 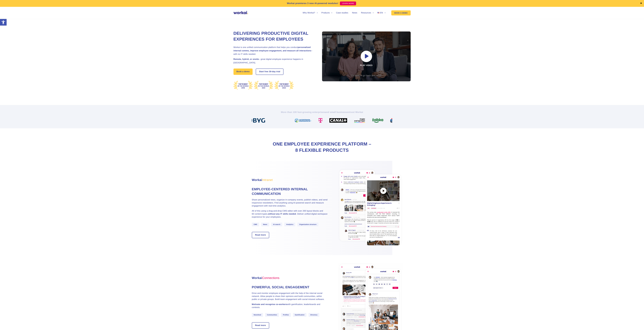 I want to click on p: All of this using a drag-and-drop CMS editor with over 200 layout blocks and 60 content-types, . ..., so click(x=290, y=214).